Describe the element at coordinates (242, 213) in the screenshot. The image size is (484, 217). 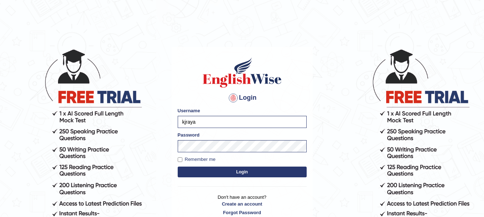
I see `a: Forgot Password` at that location.